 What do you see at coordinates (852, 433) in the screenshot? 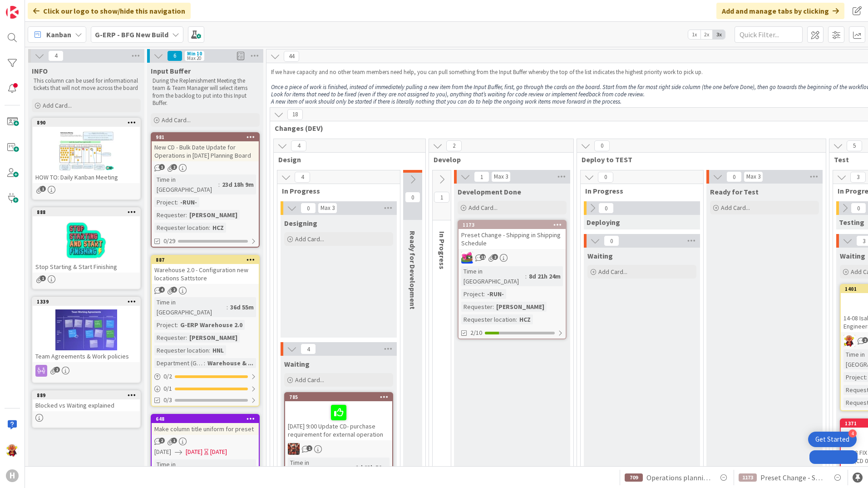
I see `div: 4` at bounding box center [852, 433].